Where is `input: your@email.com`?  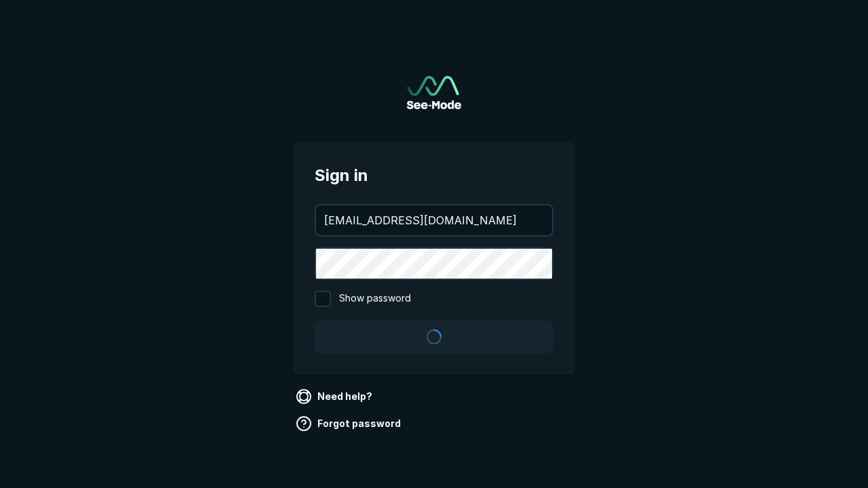 input: your@email.com is located at coordinates (434, 220).